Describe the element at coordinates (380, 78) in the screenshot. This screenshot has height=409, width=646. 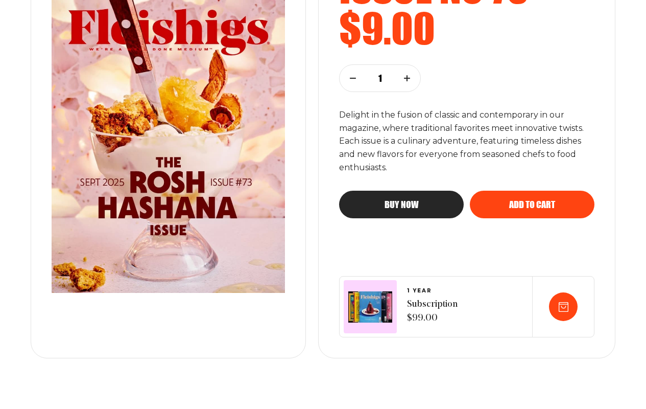
I see `p: 1` at that location.